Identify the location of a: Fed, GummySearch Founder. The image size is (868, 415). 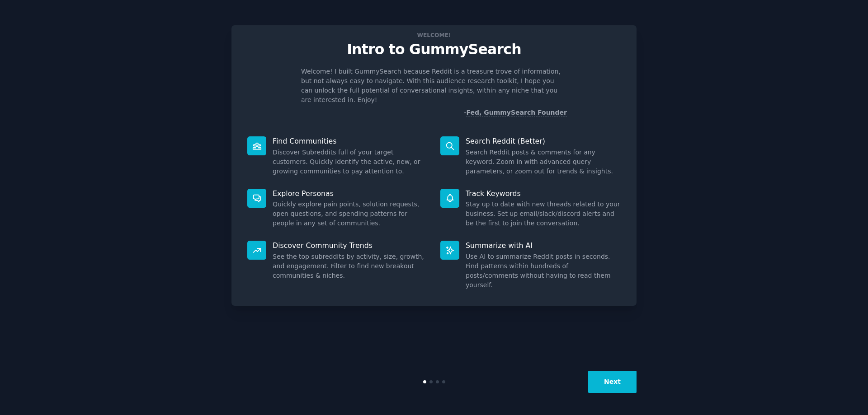
(516, 113).